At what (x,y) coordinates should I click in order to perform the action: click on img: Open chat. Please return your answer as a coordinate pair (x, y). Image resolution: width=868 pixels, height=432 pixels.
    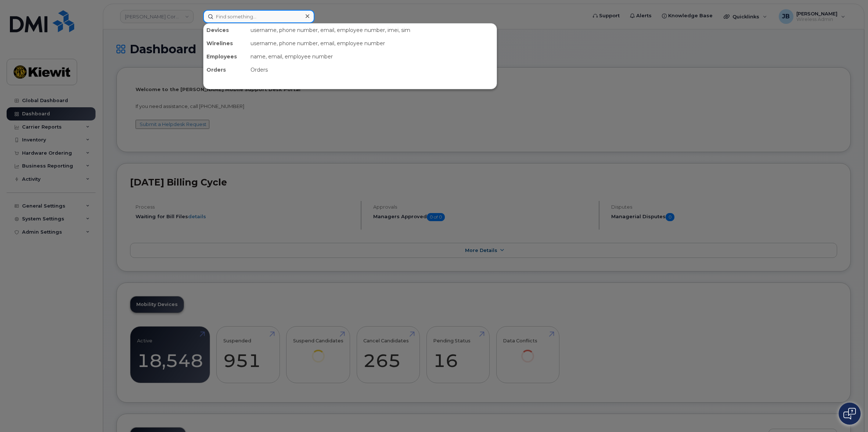
    Looking at the image, I should click on (850, 413).